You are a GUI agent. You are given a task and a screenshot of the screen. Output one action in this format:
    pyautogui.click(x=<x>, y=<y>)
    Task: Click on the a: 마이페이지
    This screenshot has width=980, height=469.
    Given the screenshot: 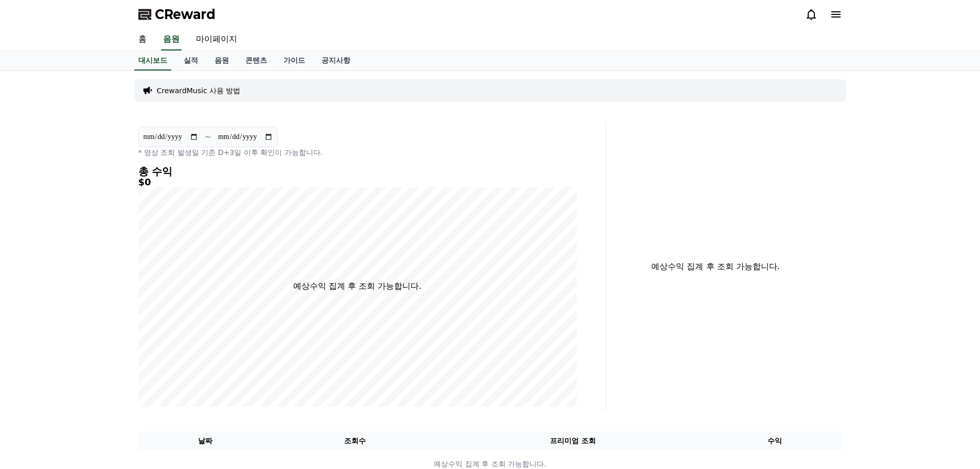 What is the action you would take?
    pyautogui.click(x=217, y=40)
    